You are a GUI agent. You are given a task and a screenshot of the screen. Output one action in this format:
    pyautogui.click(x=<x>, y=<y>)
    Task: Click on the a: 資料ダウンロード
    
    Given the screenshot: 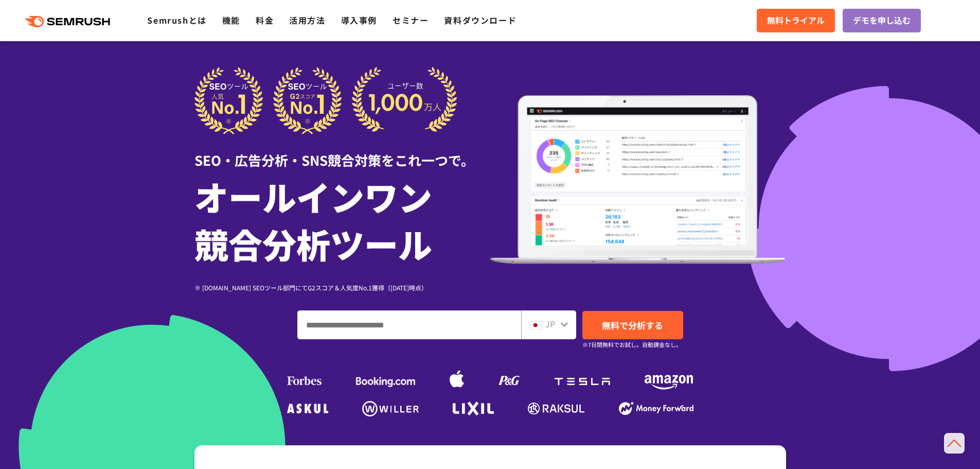 What is the action you would take?
    pyautogui.click(x=480, y=20)
    